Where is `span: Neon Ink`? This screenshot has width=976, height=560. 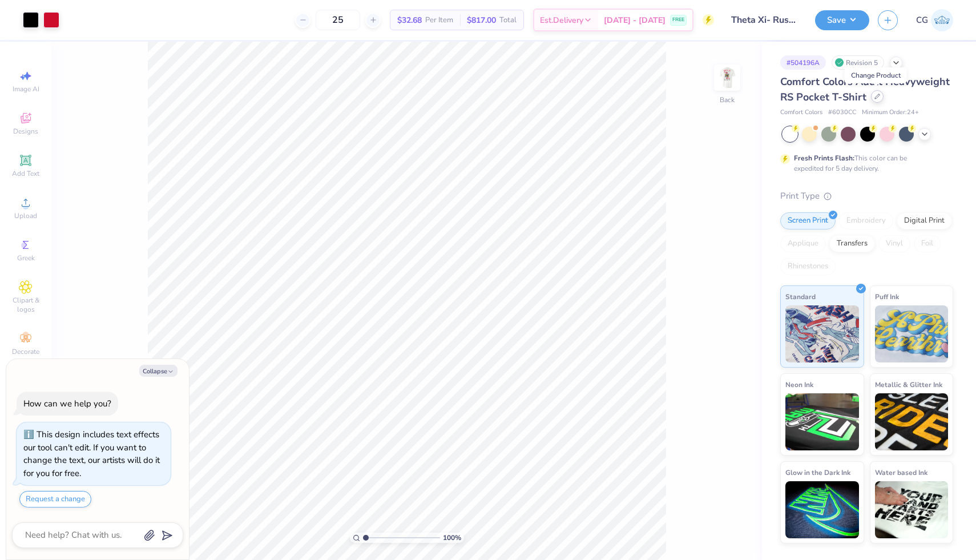 span: Neon Ink is located at coordinates (799, 384).